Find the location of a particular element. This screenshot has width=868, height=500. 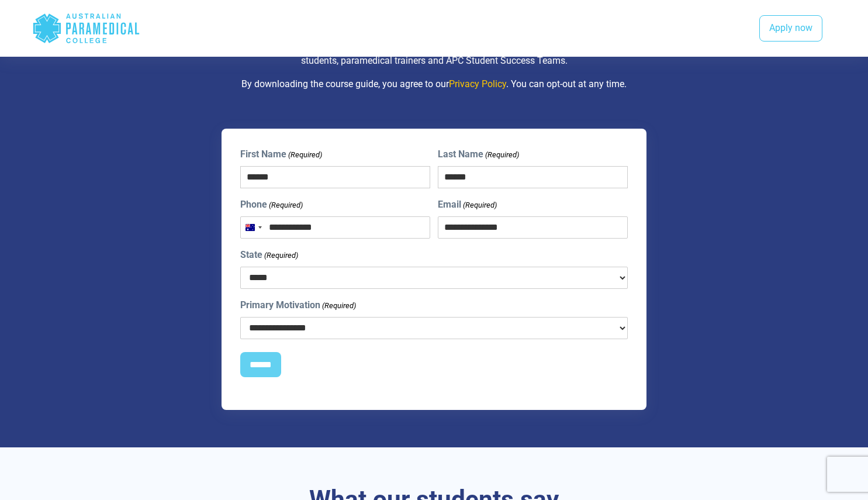

a: Privacy Policy is located at coordinates (477, 83).